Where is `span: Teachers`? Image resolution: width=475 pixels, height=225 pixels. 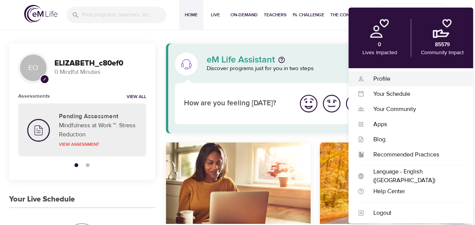
span: Teachers is located at coordinates (275, 15).